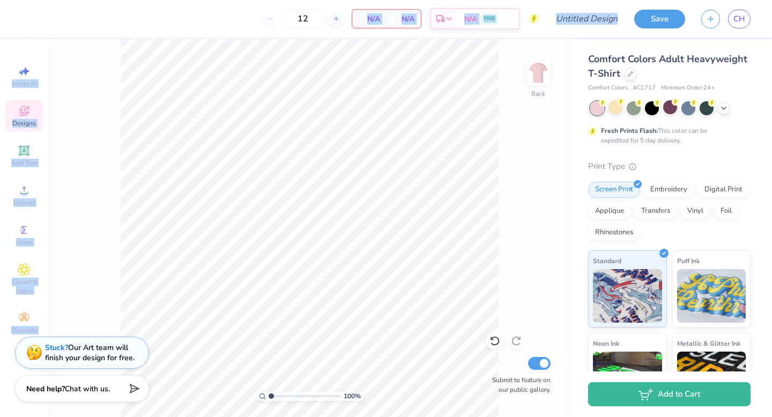  I want to click on strong: Stuck?, so click(56, 347).